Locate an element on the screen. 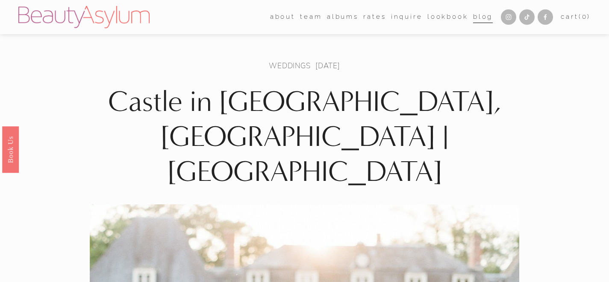 This screenshot has height=282, width=609. a: Rates is located at coordinates (374, 17).